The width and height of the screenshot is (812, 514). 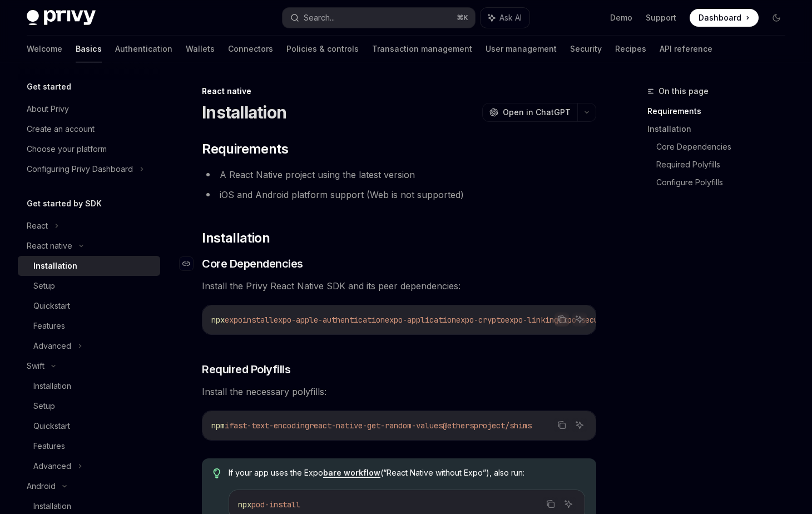 I want to click on a: About Privy, so click(x=89, y=109).